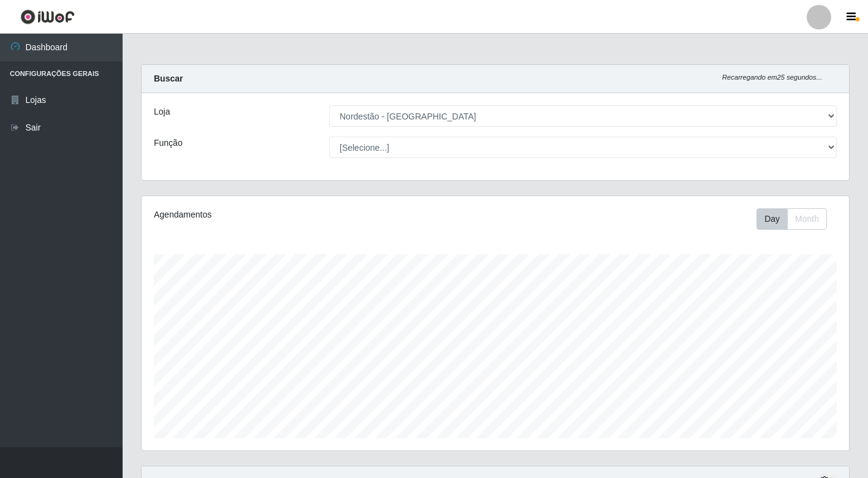  I want to click on button: Month, so click(807, 219).